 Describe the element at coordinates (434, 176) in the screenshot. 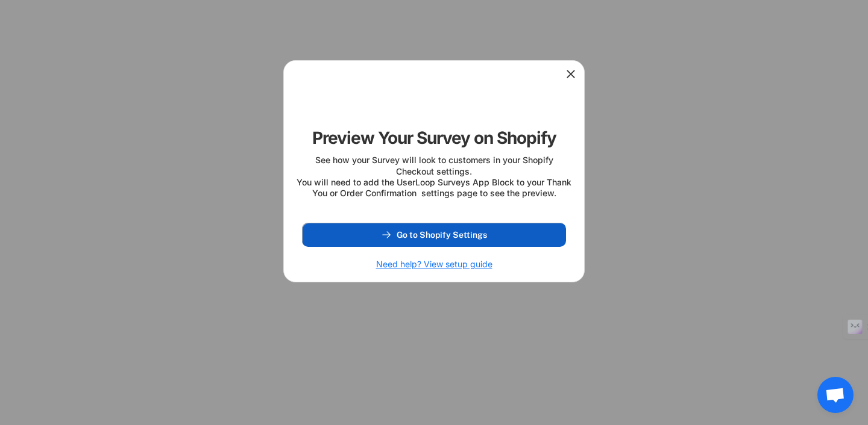

I see `div: See how your Survey will look to customers in your Shopify Checkout settings. You will need to ad...` at that location.